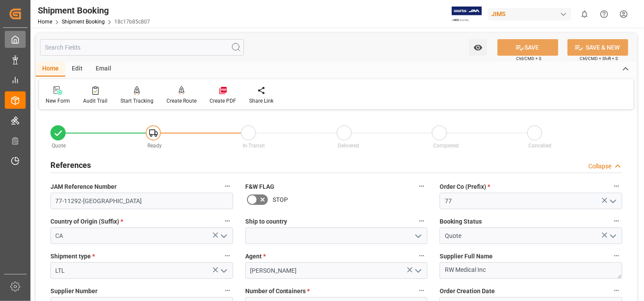 This screenshot has width=644, height=301. Describe the element at coordinates (73, 256) in the screenshot. I see `span: Shipment type` at that location.